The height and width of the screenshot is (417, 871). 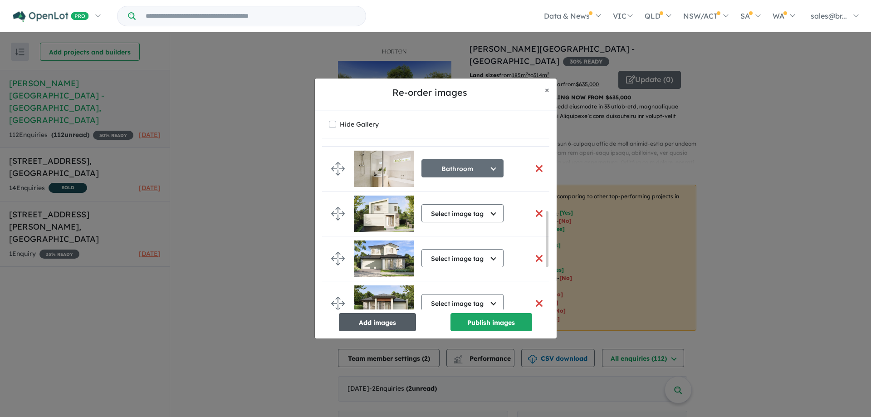 What do you see at coordinates (359, 124) in the screenshot?
I see `label: Hide Gallery` at bounding box center [359, 124].